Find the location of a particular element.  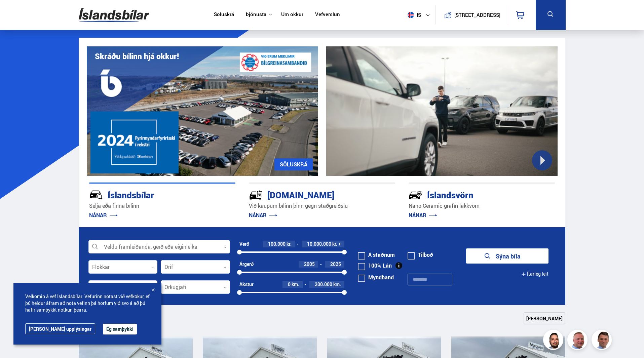

span: 2025 is located at coordinates (336, 264).